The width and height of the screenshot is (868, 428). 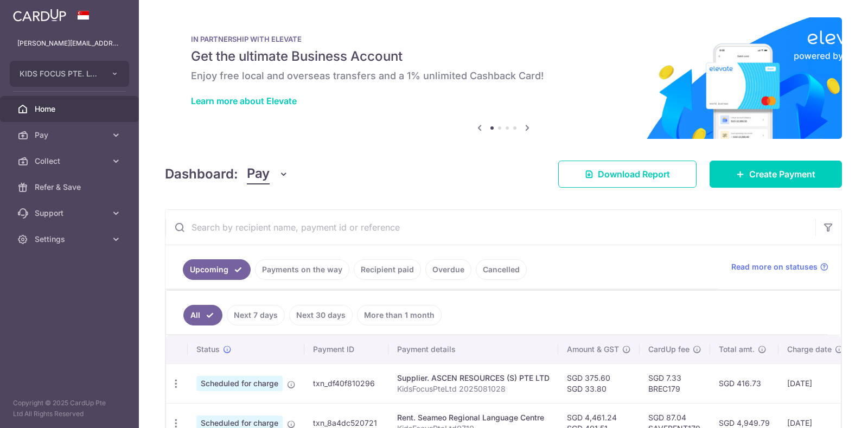 I want to click on span: Create Payment, so click(x=782, y=174).